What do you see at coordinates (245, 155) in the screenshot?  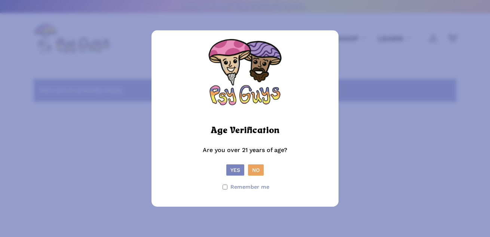 I see `p: Are you over 21 years of age?` at bounding box center [245, 155].